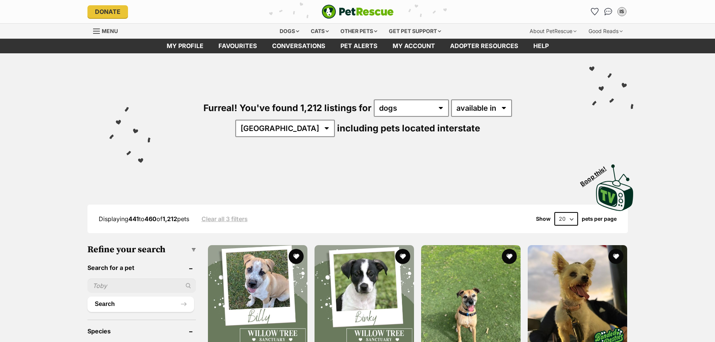 This screenshot has height=342, width=715. I want to click on h3: Refine your search, so click(141, 250).